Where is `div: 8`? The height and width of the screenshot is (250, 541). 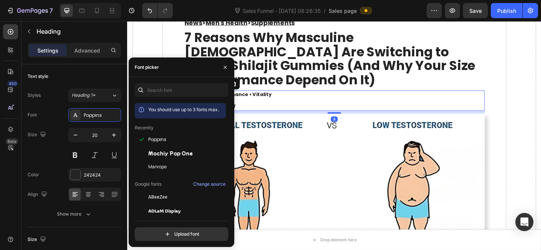 div: 8 is located at coordinates (227, 107).